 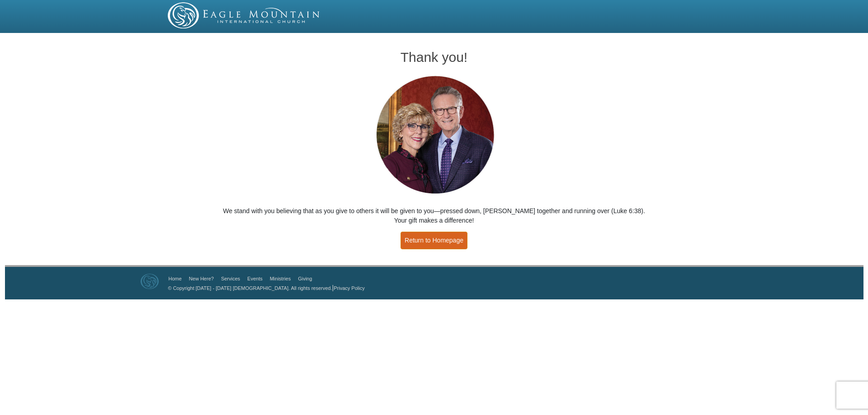 I want to click on a: Privacy Policy, so click(x=349, y=288).